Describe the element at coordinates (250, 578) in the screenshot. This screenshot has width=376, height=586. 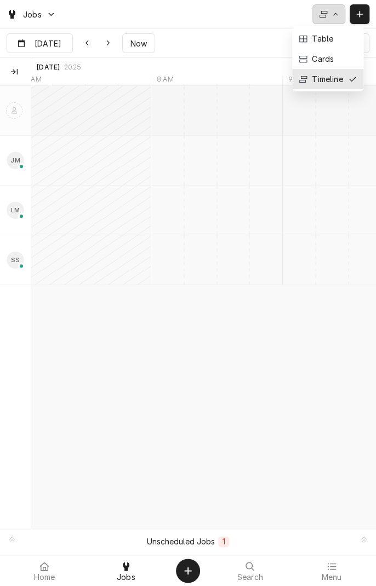
I see `span: Search` at that location.